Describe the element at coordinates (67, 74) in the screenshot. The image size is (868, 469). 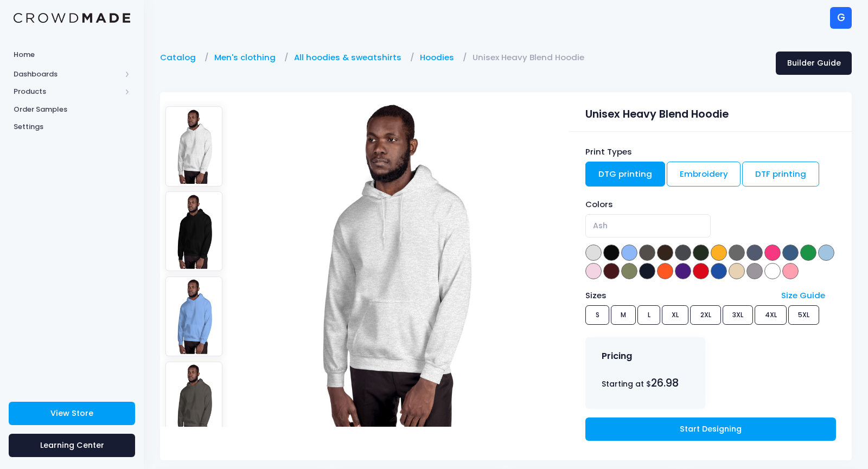
I see `span: Dashboards` at that location.